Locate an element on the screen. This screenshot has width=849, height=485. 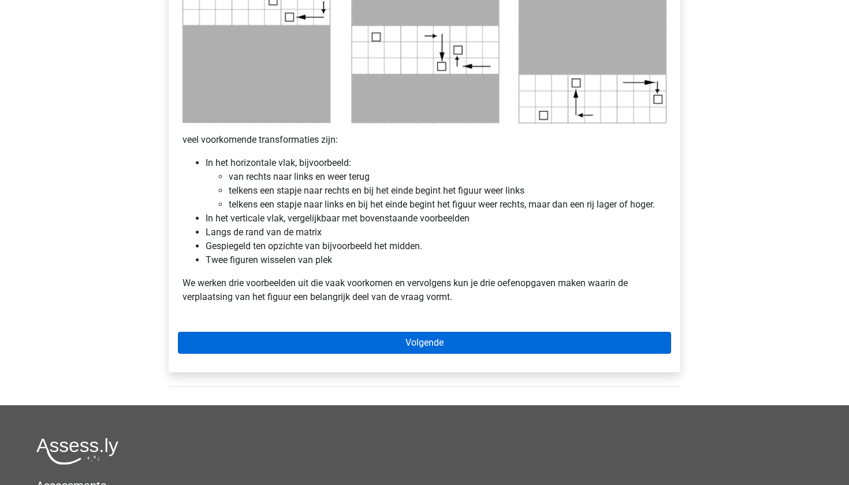
li: telkens een stapje naar rechts en bij het einde begint het figuur weer links is located at coordinates (448, 191).